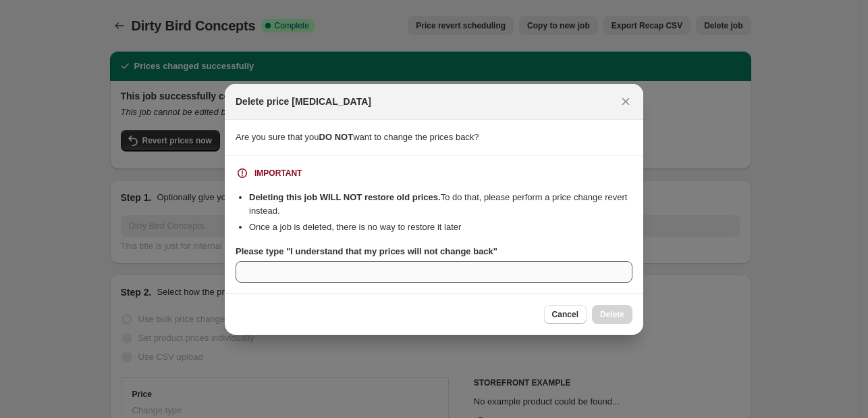 This screenshot has width=868, height=418. I want to click on div: IMPORTANT, so click(278, 173).